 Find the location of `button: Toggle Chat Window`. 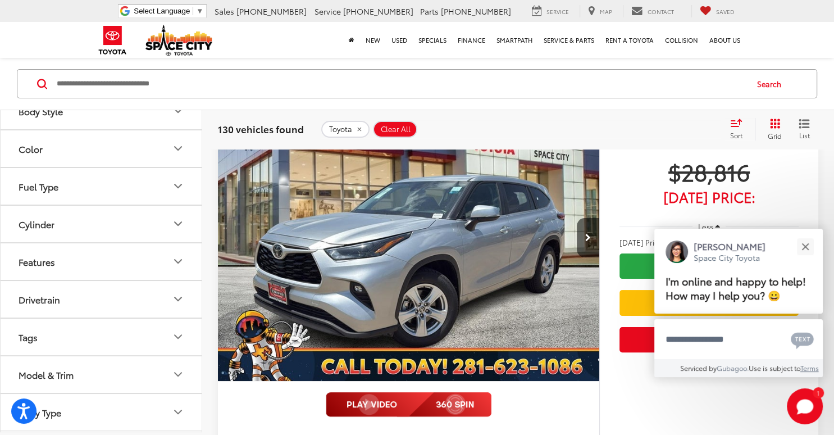

button: Toggle Chat Window is located at coordinates (805, 406).